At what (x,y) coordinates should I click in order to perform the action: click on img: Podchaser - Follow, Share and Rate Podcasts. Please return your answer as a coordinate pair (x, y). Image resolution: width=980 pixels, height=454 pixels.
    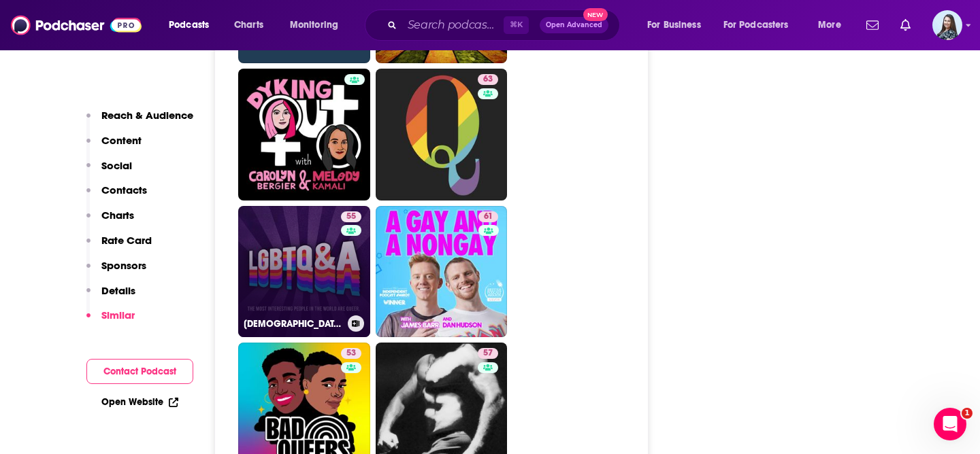
    Looking at the image, I should click on (76, 25).